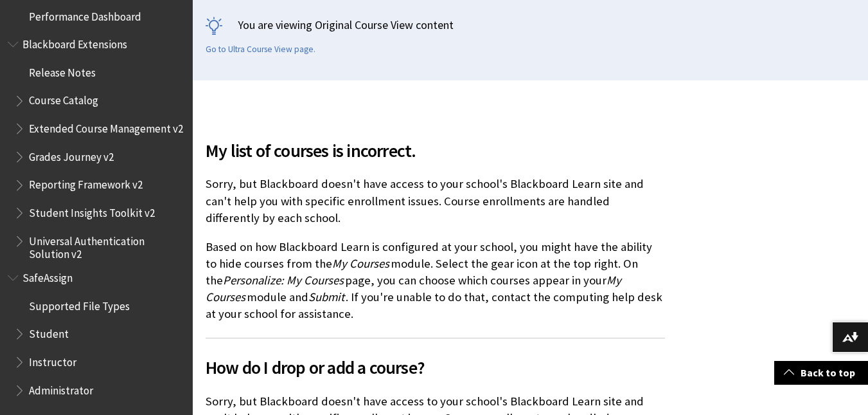 This screenshot has height=415, width=868. Describe the element at coordinates (53, 359) in the screenshot. I see `span: Instructor` at that location.